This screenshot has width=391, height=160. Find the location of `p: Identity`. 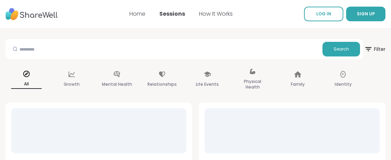

p: Identity is located at coordinates (343, 84).